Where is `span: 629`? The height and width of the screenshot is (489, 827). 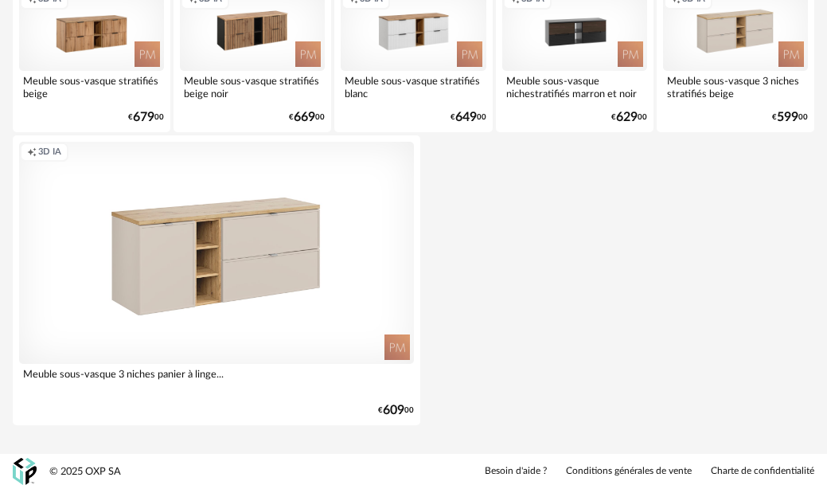 span: 629 is located at coordinates (626, 117).